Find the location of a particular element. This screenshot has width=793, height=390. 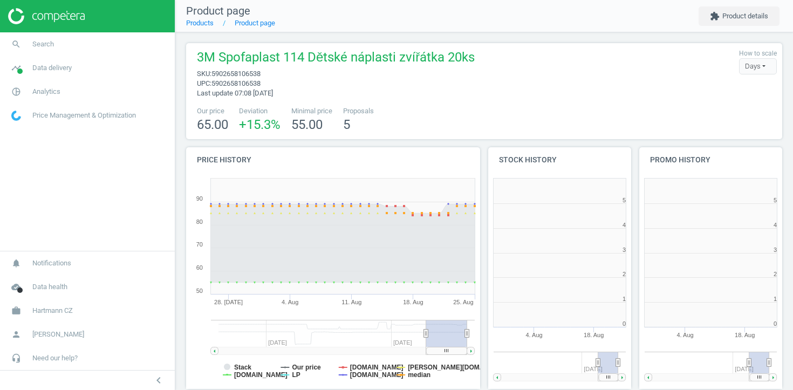

span: Product page is located at coordinates (218, 11).